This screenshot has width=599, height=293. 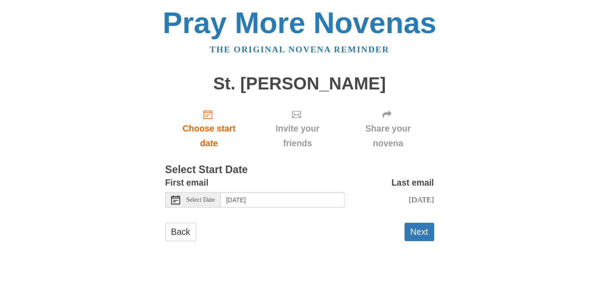 What do you see at coordinates (299, 23) in the screenshot?
I see `a: Pray More Novenas` at bounding box center [299, 23].